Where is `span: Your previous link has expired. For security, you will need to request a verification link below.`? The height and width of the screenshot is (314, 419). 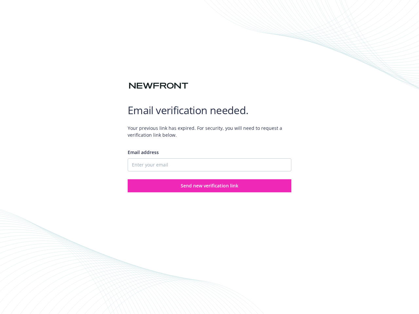 span: Your previous link has expired. For security, you will need to request a verification link below. is located at coordinates (209, 131).